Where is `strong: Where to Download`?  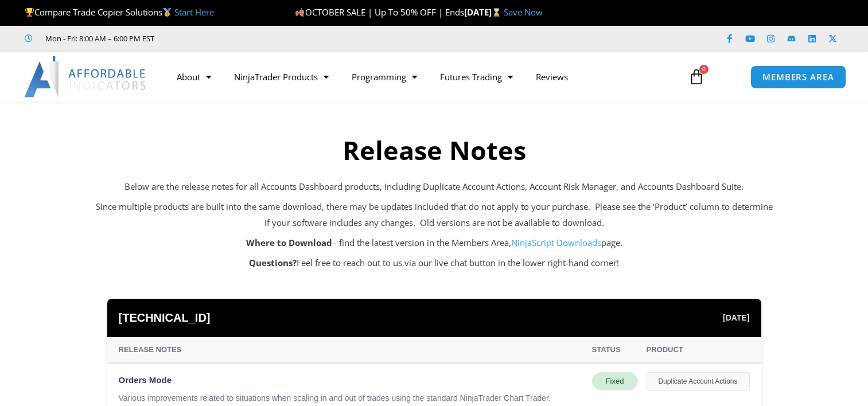
strong: Where to Download is located at coordinates (289, 242).